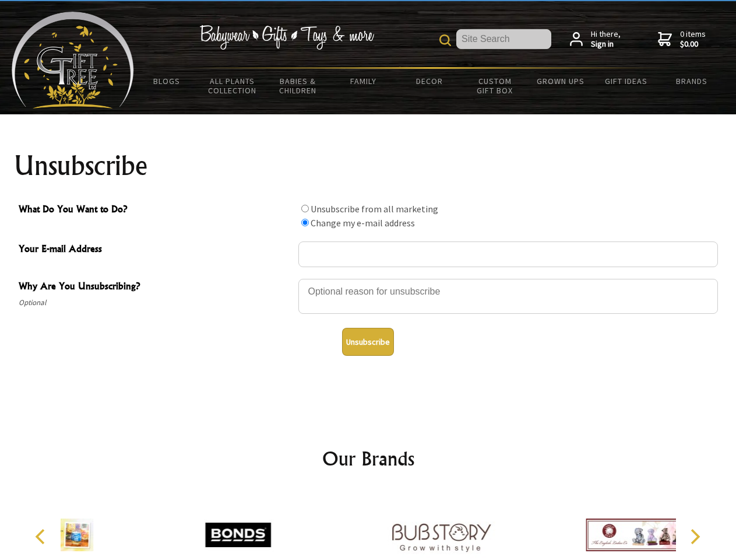  I want to click on a: Decor, so click(429, 81).